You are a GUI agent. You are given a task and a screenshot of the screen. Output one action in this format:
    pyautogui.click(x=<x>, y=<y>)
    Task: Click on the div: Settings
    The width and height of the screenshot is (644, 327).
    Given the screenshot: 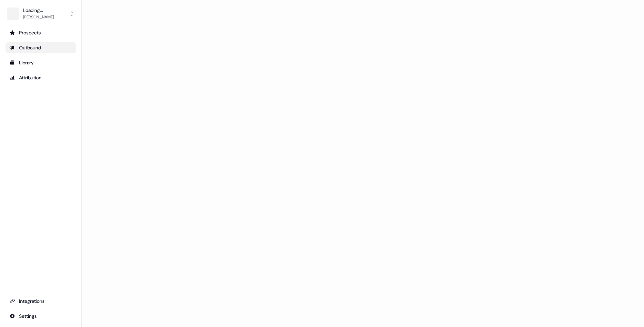 What is the action you would take?
    pyautogui.click(x=41, y=317)
    